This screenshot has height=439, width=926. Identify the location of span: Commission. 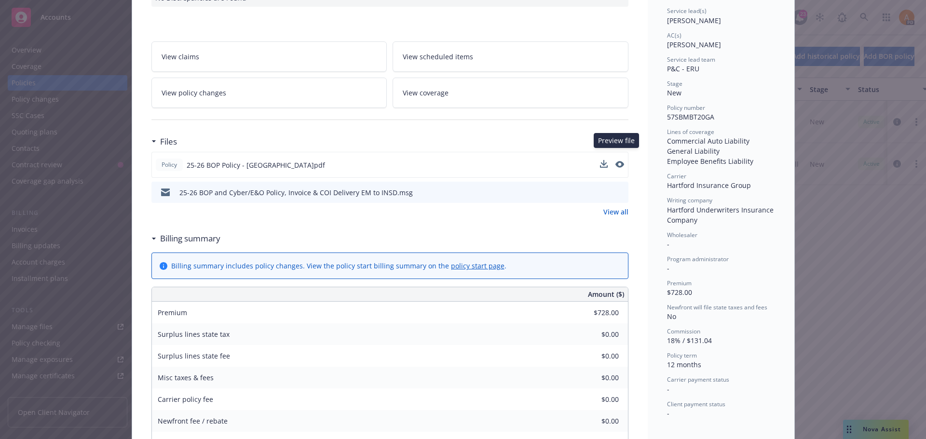
(683, 331).